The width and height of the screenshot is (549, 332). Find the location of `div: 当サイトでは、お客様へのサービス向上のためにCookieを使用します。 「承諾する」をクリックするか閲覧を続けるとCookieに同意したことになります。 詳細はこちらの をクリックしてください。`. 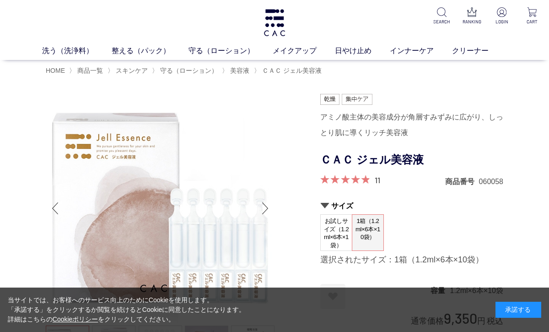

div: 当サイトでは、お客様へのサービス向上のためにCookieを使用します。 「承諾する」をクリックするか閲覧を続けるとCookieに同意したことになります。 詳細はこちらの をクリックしてください。 is located at coordinates (127, 309).